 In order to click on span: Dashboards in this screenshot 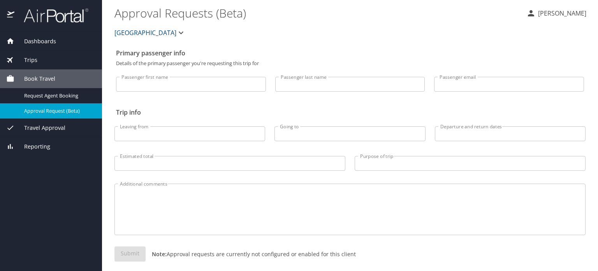, I will do `click(35, 41)`.